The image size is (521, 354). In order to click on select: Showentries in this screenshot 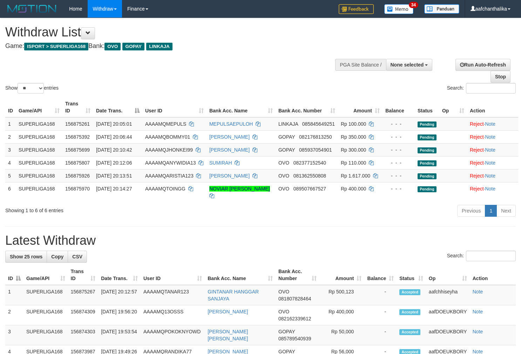, I will do `click(30, 88)`.